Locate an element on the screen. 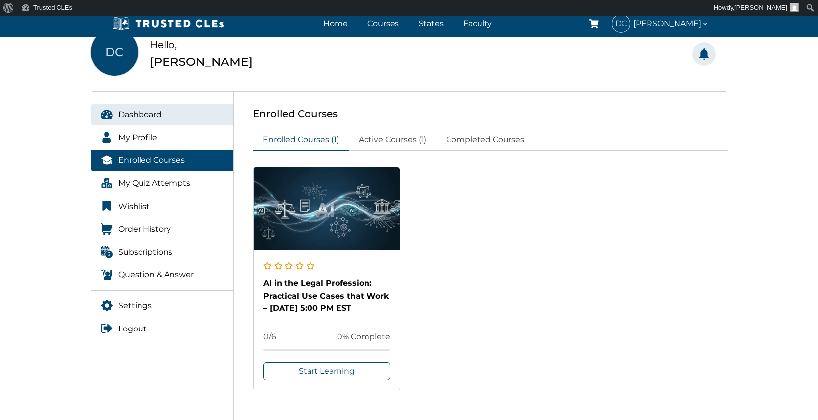 This screenshot has width=818, height=420. span: Dashboard is located at coordinates (140, 115).